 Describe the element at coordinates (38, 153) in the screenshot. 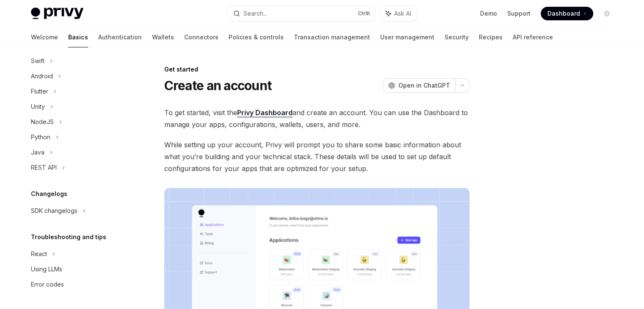

I see `div: Java` at that location.